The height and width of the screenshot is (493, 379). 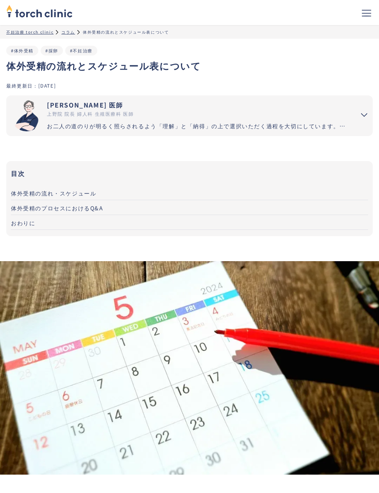 What do you see at coordinates (198, 114) in the screenshot?
I see `div: 上野院 院長 婦人科 生殖医療科 医師` at bounding box center [198, 114].